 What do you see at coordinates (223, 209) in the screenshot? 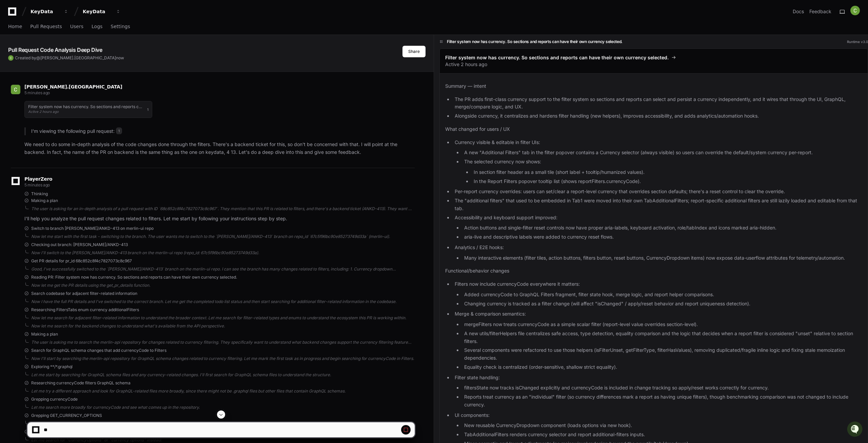
I see `div: The user is asking for an in-depth analysis of a pull request with ID `68c852c8f4c7827073c8c967`....` at bounding box center [223, 209].